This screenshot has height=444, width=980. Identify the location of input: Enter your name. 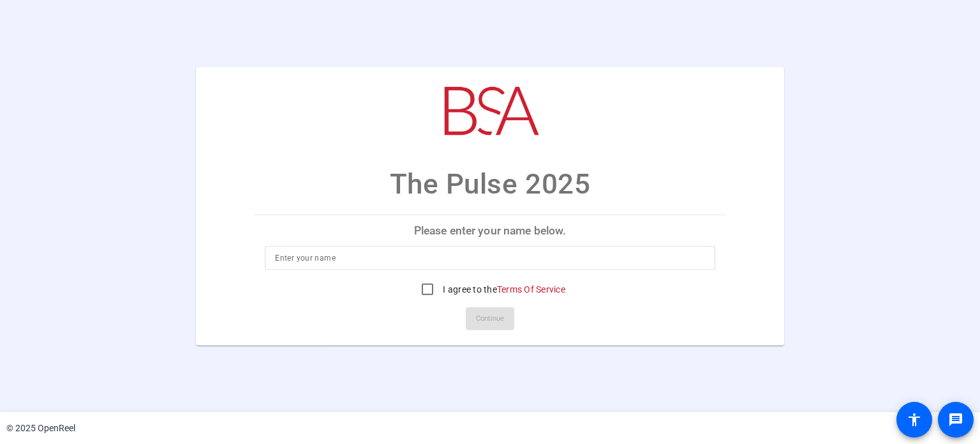
(489, 258).